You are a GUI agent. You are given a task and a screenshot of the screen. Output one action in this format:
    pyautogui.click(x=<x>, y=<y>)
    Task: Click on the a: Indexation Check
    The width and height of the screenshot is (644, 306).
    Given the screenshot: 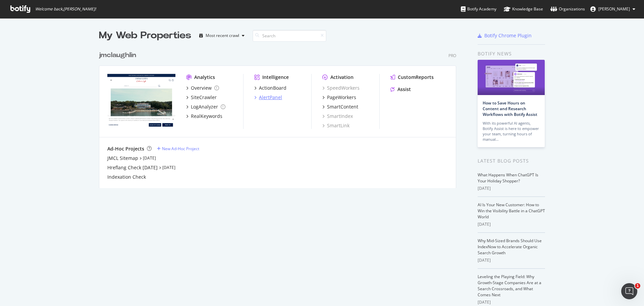 What is the action you would take?
    pyautogui.click(x=127, y=177)
    